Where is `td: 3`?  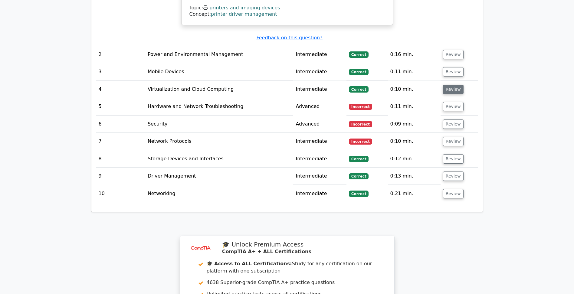 td: 3 is located at coordinates (121, 72).